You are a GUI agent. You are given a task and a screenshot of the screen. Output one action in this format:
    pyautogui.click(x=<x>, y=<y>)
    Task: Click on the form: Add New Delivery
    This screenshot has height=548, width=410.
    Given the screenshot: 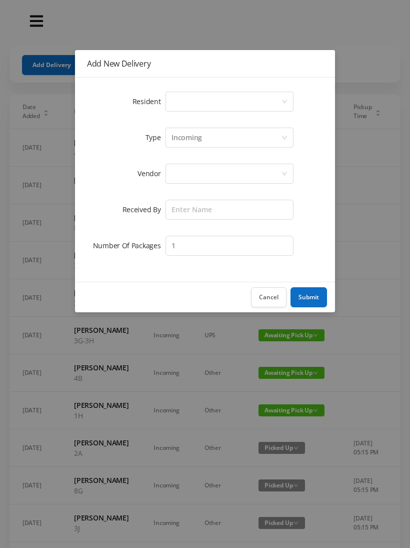 What is the action you would take?
    pyautogui.click(x=205, y=174)
    